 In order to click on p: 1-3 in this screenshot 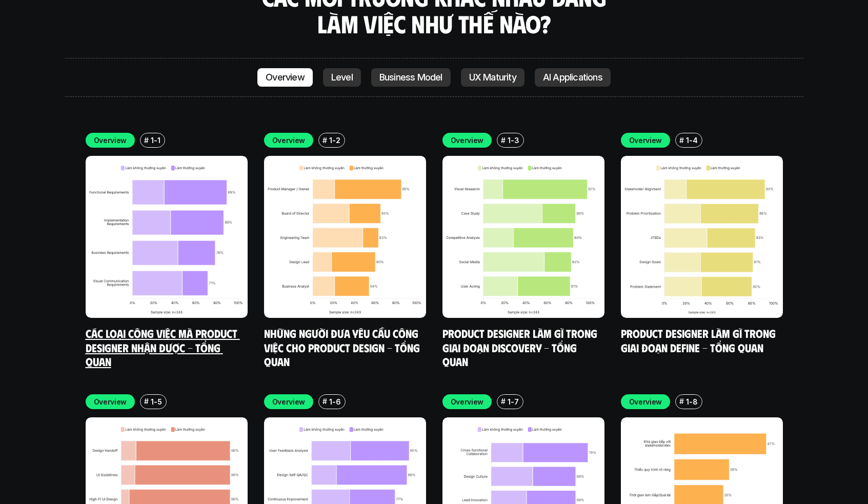, I will do `click(513, 140)`.